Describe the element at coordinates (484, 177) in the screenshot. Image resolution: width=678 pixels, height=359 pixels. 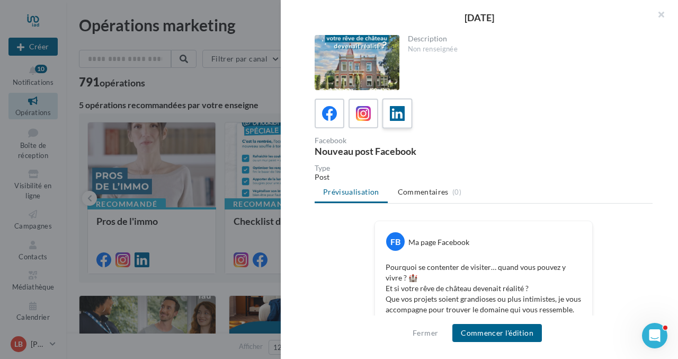
I see `div: Post` at that location.